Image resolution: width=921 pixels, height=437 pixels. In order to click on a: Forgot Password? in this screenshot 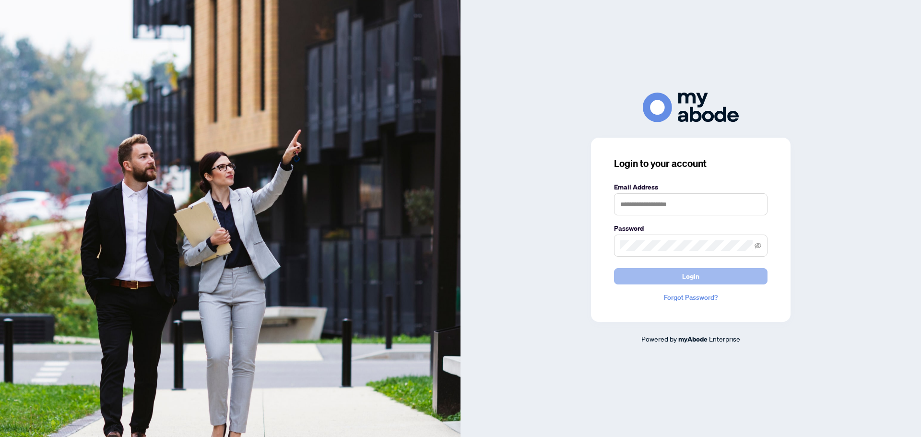, I will do `click(690, 297)`.